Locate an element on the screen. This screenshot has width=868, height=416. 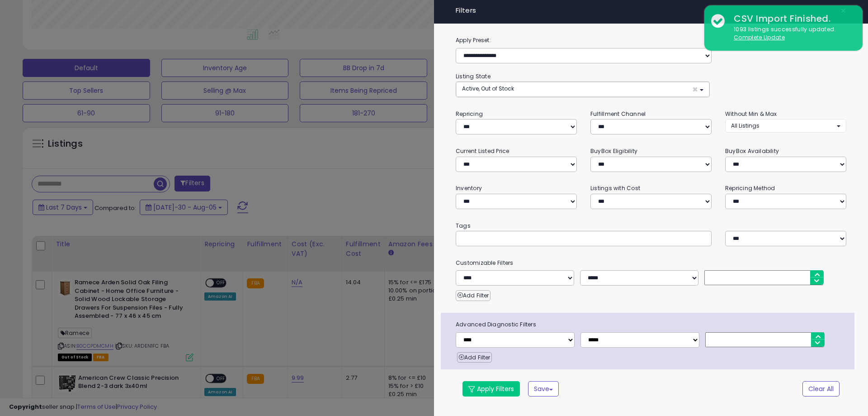
small: Listing State is located at coordinates (473, 76).